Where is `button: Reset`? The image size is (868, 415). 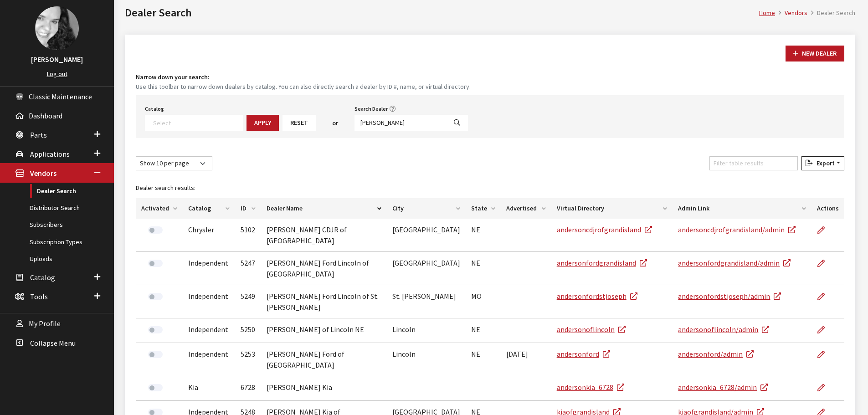 button: Reset is located at coordinates (299, 123).